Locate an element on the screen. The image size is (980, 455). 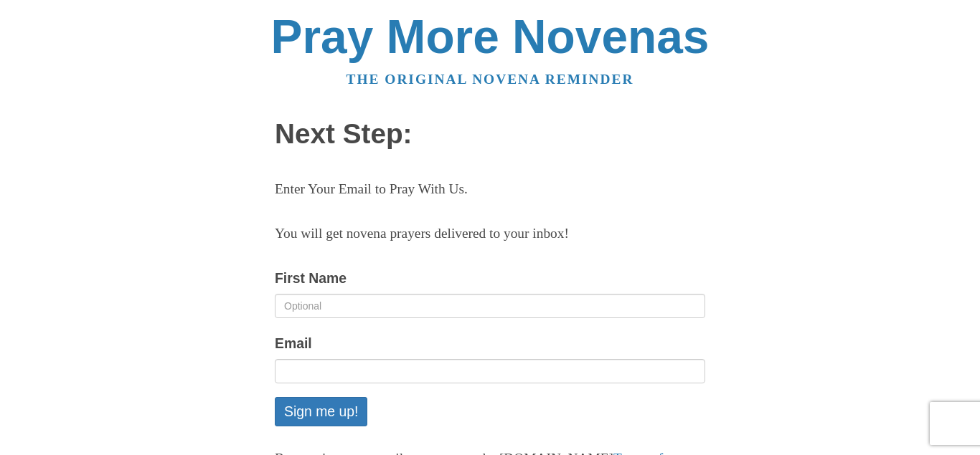
p: You will get novena prayers delivered to your inbox! is located at coordinates (490, 233).